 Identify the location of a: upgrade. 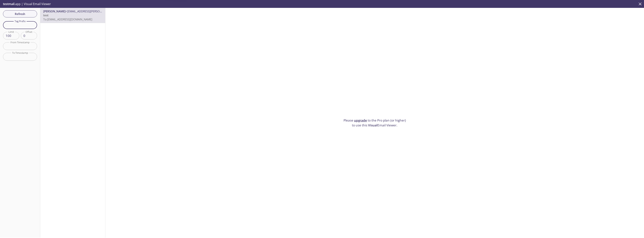
(360, 120).